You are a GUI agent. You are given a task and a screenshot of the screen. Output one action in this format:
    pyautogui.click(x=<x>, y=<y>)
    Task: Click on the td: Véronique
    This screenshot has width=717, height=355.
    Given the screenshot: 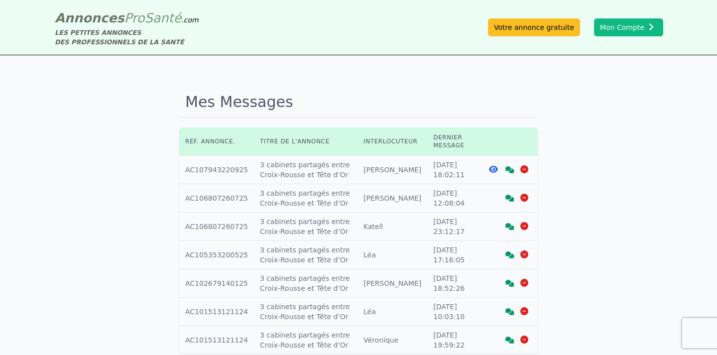 What is the action you would take?
    pyautogui.click(x=392, y=340)
    